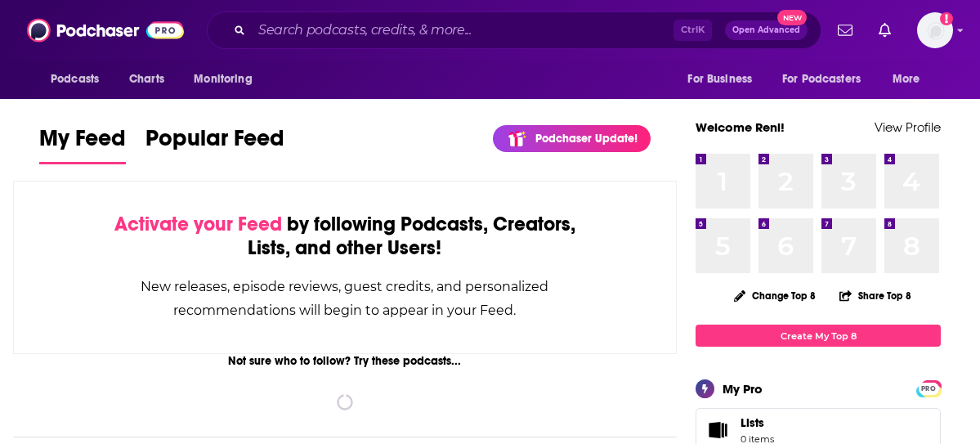 The height and width of the screenshot is (444, 980). I want to click on span: New, so click(792, 17).